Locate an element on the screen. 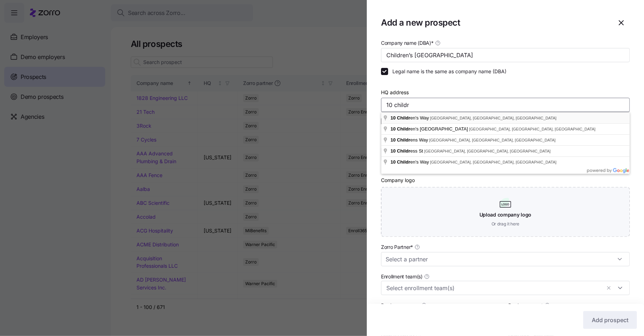  label: Company logo is located at coordinates (398, 180).